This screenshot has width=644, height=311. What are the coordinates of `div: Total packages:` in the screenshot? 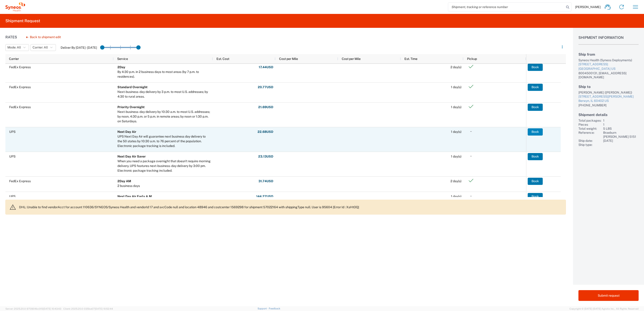 It's located at (590, 120).